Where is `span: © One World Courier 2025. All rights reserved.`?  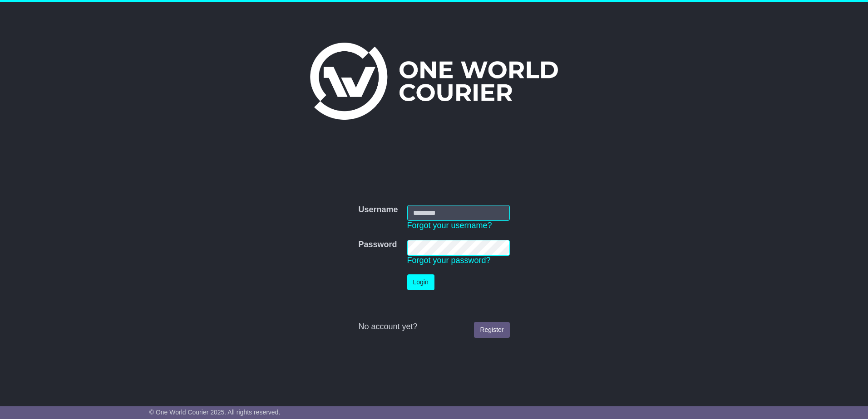 span: © One World Courier 2025. All rights reserved. is located at coordinates (215, 412).